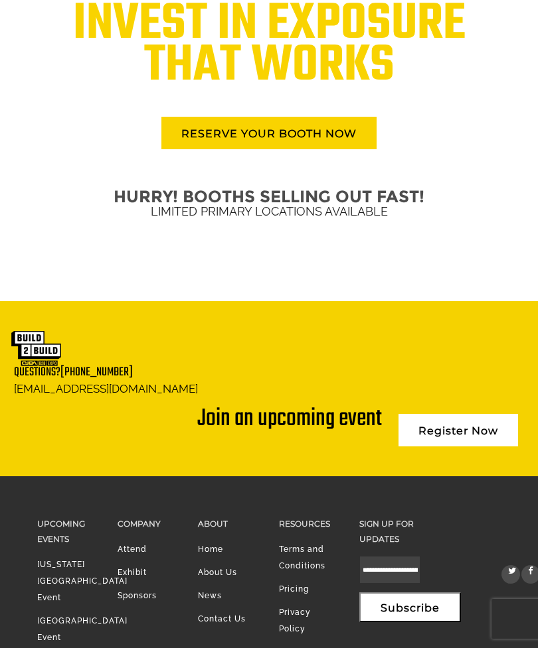 The width and height of the screenshot is (538, 648). What do you see at coordinates (269, 196) in the screenshot?
I see `h2: HURRY! BOOTHS SELLING OUT FAST!` at bounding box center [269, 196].